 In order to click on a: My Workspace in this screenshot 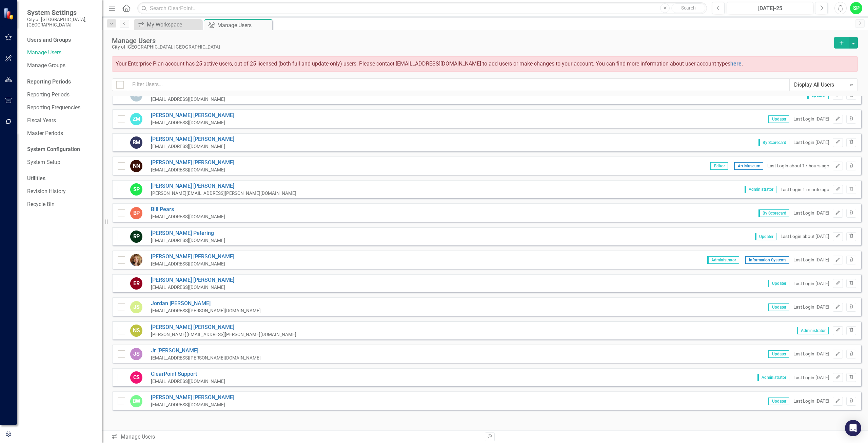, I will do `click(168, 24)`.